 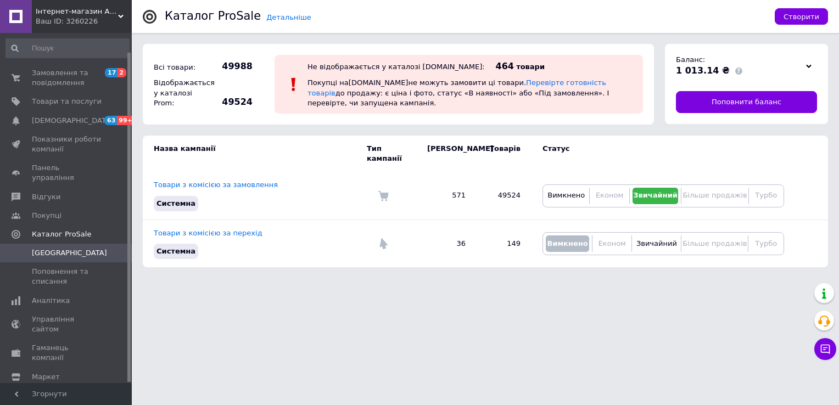 What do you see at coordinates (66, 102) in the screenshot?
I see `span: Товари та послуги` at bounding box center [66, 102].